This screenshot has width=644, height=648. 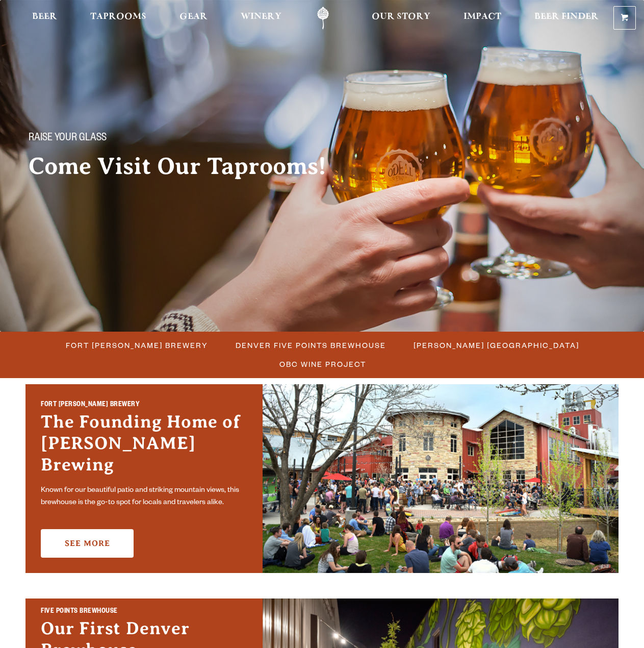 What do you see at coordinates (188, 166) in the screenshot?
I see `h2: Come Visit Our Taprooms!` at bounding box center [188, 166].